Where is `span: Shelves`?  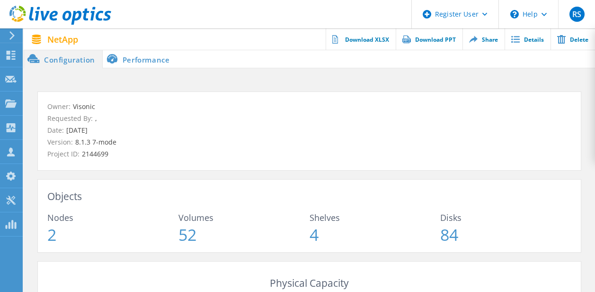
span: Shelves is located at coordinates (375, 217).